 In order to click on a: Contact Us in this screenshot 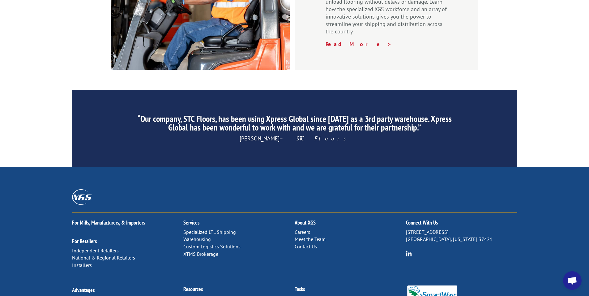, I will do `click(306, 246)`.